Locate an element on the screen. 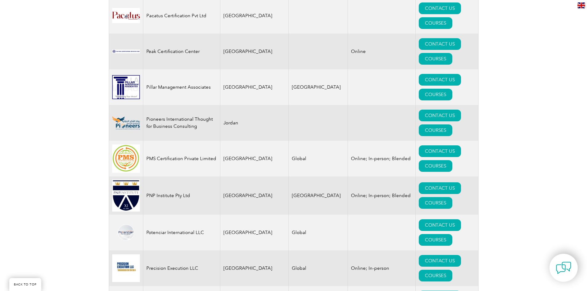 This screenshot has height=291, width=587. td: PNP Institute Pty Ltd is located at coordinates (181, 196).